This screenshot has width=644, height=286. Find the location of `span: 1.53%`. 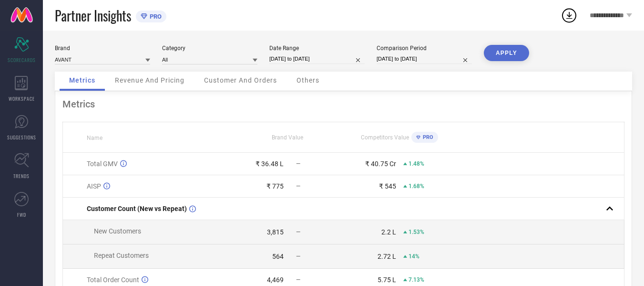

span: 1.53% is located at coordinates (416, 232).